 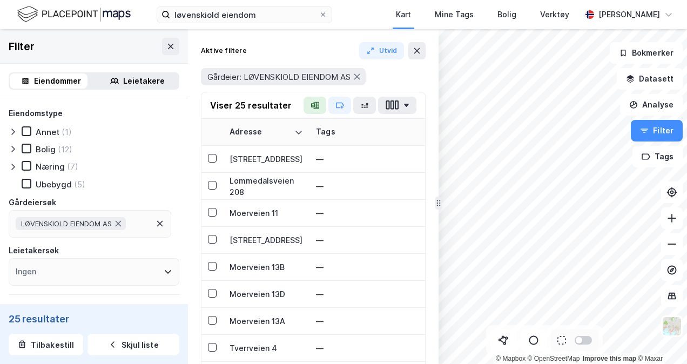 What do you see at coordinates (454, 15) in the screenshot?
I see `div: Mine Tags` at bounding box center [454, 15].